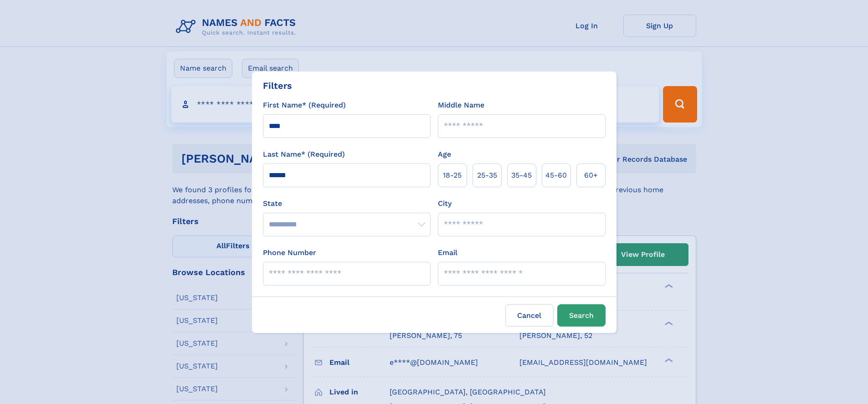 This screenshot has width=868, height=404. What do you see at coordinates (555, 175) in the screenshot?
I see `span: 45‑60` at bounding box center [555, 175].